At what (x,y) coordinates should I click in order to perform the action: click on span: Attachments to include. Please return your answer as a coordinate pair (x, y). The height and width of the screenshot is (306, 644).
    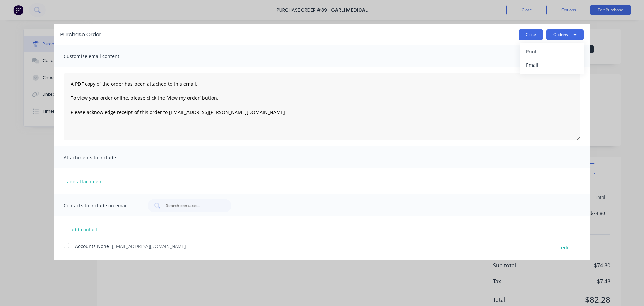
    Looking at the image, I should click on (101, 157).